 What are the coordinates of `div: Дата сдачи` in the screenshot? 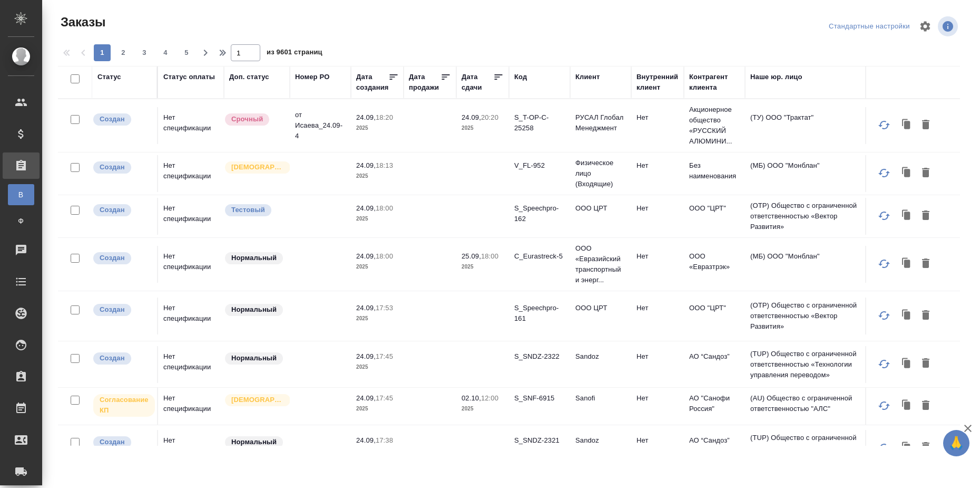 It's located at (477, 82).